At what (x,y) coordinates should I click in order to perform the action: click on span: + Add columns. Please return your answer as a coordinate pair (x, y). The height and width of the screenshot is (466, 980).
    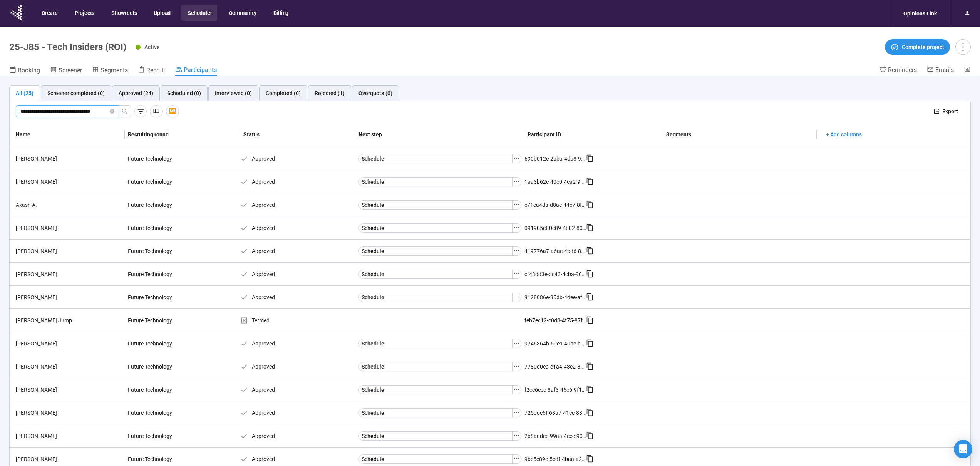
    Looking at the image, I should click on (844, 134).